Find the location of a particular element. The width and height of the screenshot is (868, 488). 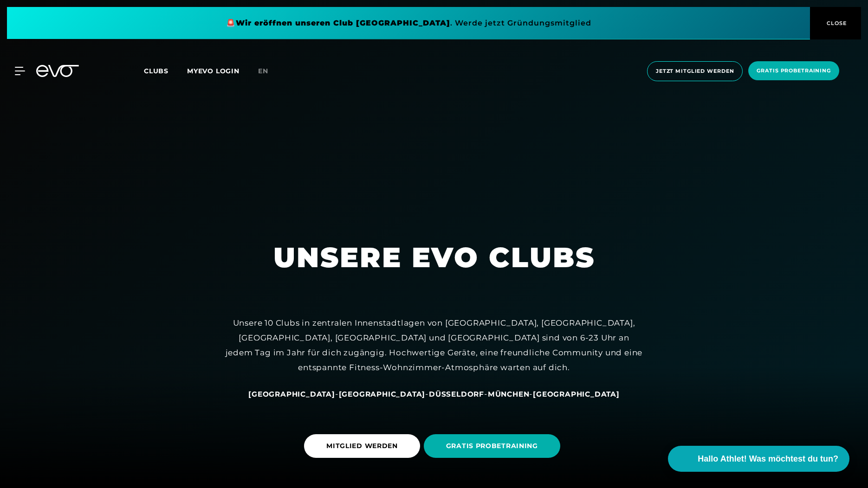

span: MITGLIED WERDEN is located at coordinates (362, 445).